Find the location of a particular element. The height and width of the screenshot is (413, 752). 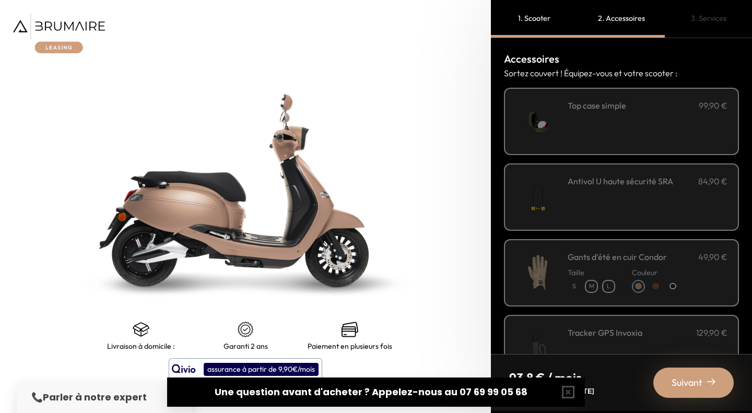

p: 129,90 € is located at coordinates (712, 333).